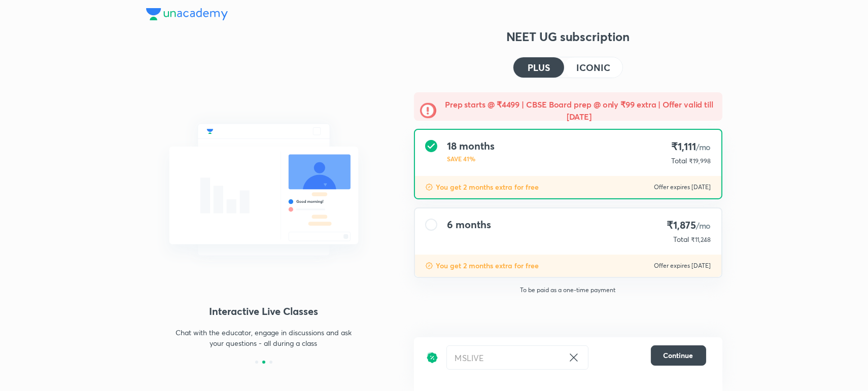  I want to click on h4: ₹1,111, so click(690, 146).